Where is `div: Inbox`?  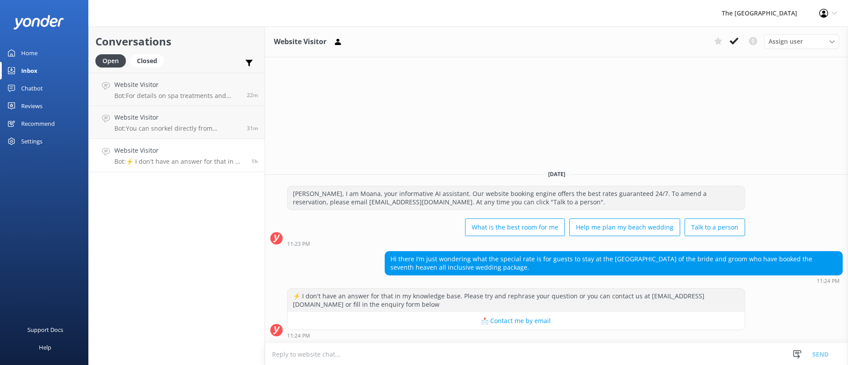
div: Inbox is located at coordinates (29, 71).